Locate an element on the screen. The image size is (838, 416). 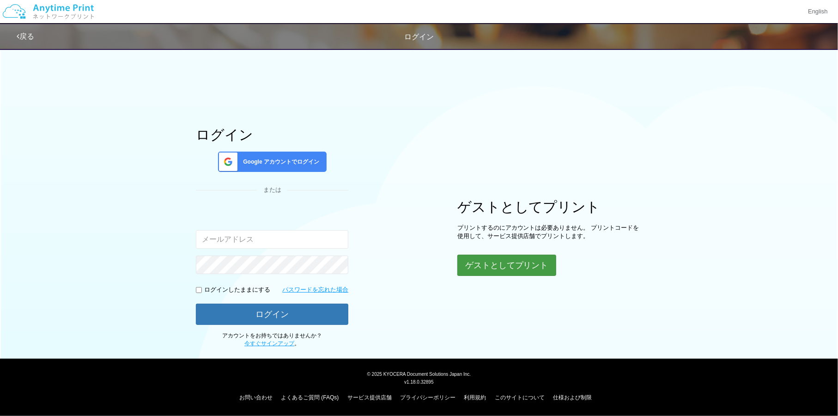
div: または is located at coordinates (272, 190).